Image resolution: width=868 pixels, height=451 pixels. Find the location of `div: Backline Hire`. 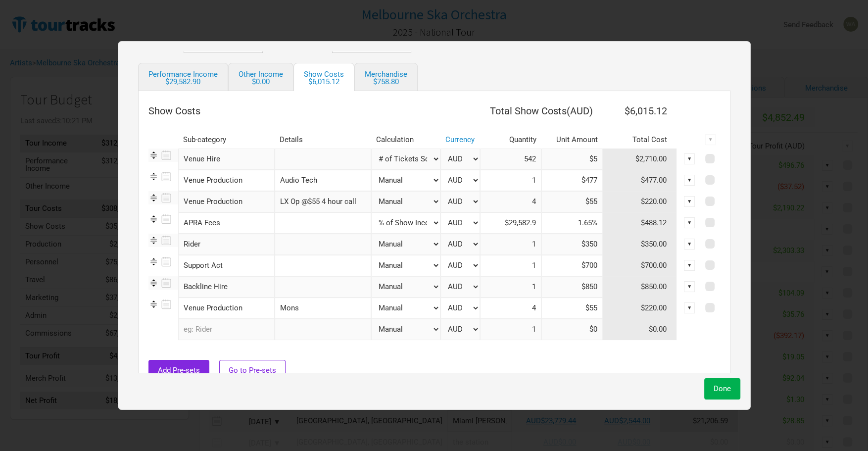

div: Backline Hire is located at coordinates (226, 287).